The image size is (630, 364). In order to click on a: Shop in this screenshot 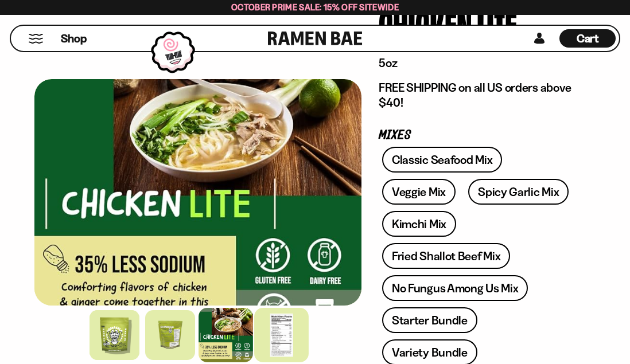, I will do `click(74, 39)`.